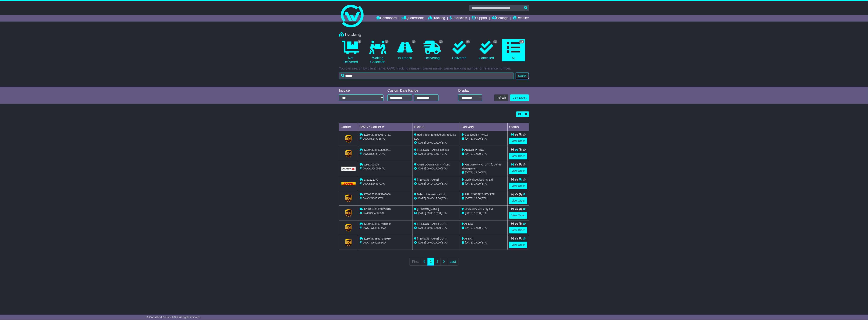  Describe the element at coordinates (468, 42) in the screenshot. I see `span: 8` at that location.